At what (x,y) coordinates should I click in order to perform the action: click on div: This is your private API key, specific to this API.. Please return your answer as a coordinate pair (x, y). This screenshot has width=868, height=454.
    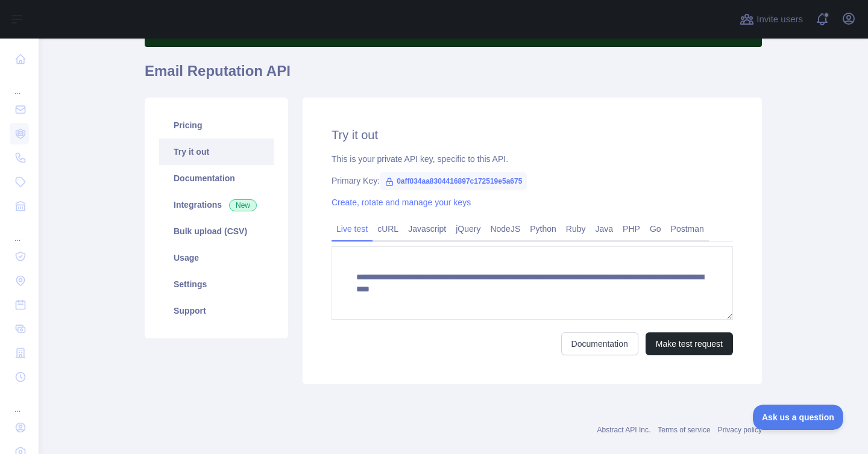
    Looking at the image, I should click on (532, 159).